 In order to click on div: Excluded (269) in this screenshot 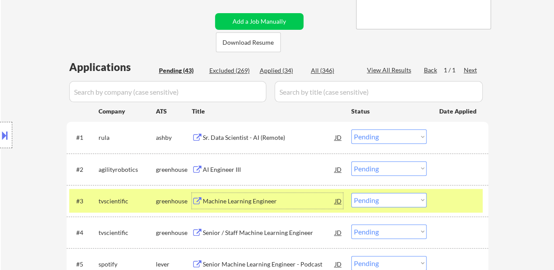, I will do `click(231, 70)`.